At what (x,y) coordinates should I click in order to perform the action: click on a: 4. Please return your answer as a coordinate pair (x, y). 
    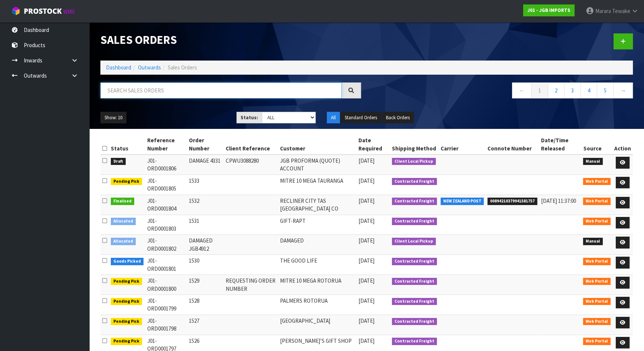
    Looking at the image, I should click on (588, 90).